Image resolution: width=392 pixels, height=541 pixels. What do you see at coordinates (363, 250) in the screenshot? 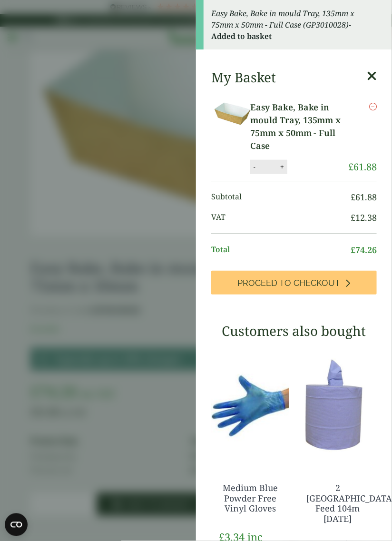
I see `bdi: 74.26` at bounding box center [363, 250].